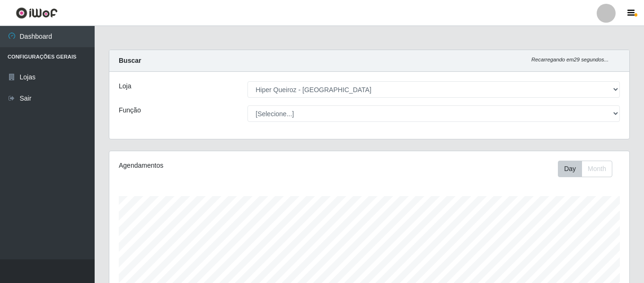 This screenshot has height=283, width=644. I want to click on strong: Buscar, so click(130, 61).